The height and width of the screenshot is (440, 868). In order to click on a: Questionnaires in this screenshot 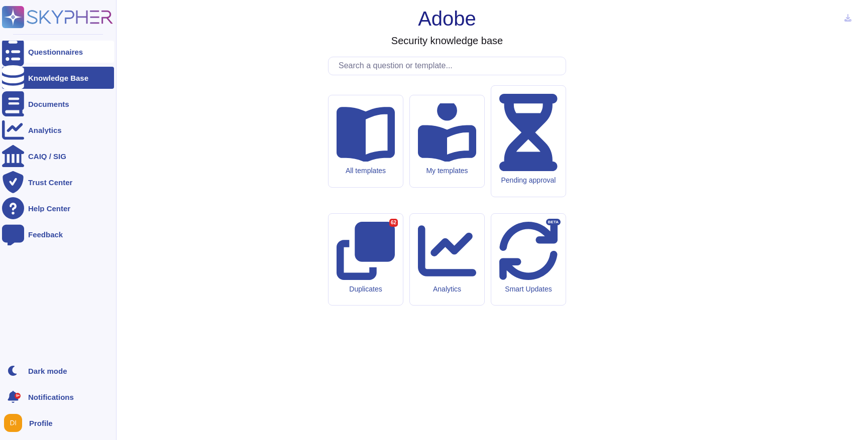, I will do `click(58, 51)`.